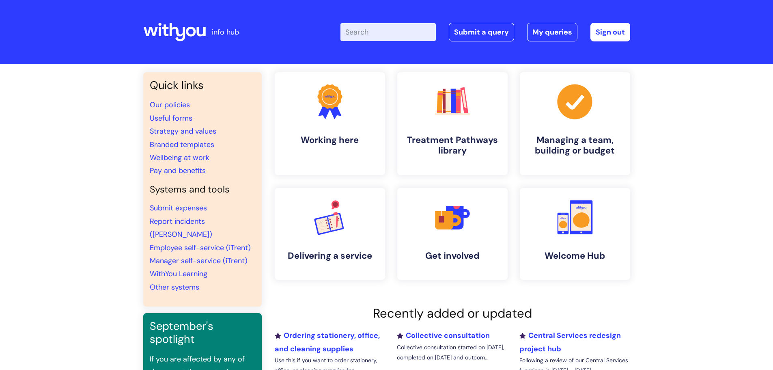 Image resolution: width=773 pixels, height=370 pixels. Describe the element at coordinates (182, 144) in the screenshot. I see `a: Branded templates` at that location.